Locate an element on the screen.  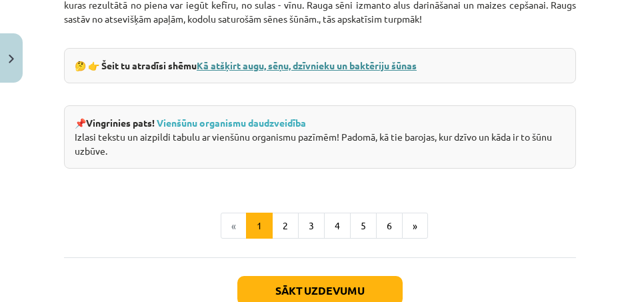
strong: 🤔 👉 Šeit tu atradīsi shēmu is located at coordinates (245, 65).